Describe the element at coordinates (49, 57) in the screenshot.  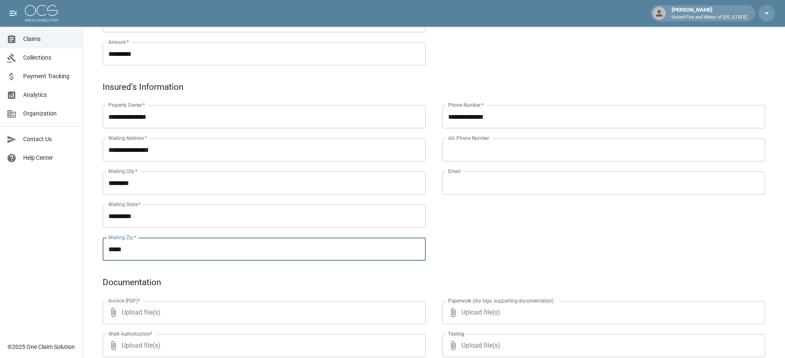
I see `span: Collections` at that location.